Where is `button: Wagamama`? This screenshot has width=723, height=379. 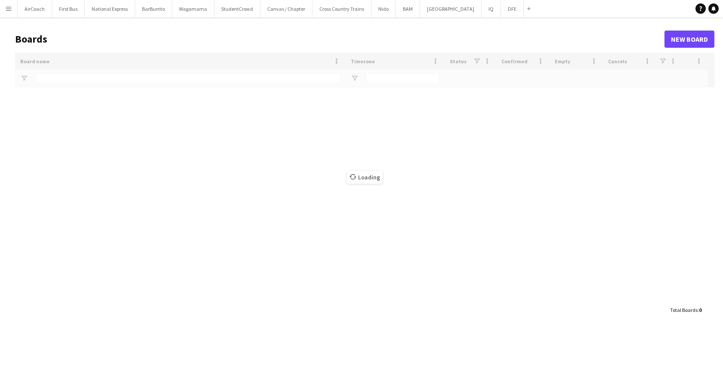 button: Wagamama is located at coordinates (193, 9).